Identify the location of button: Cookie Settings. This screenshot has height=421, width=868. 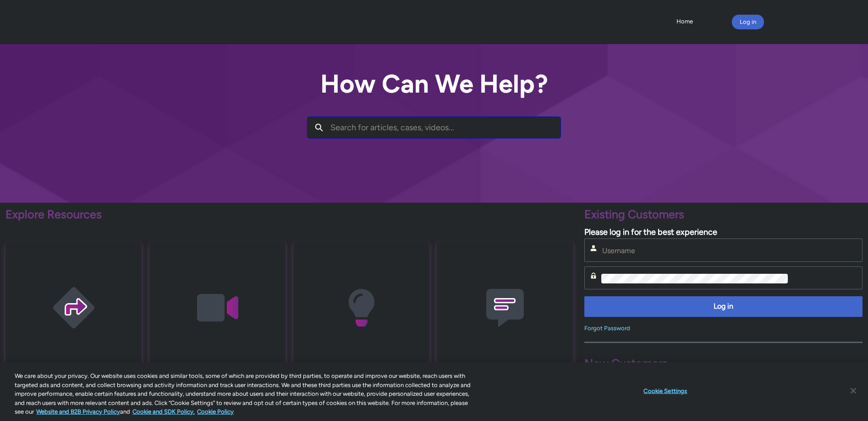
(665, 391).